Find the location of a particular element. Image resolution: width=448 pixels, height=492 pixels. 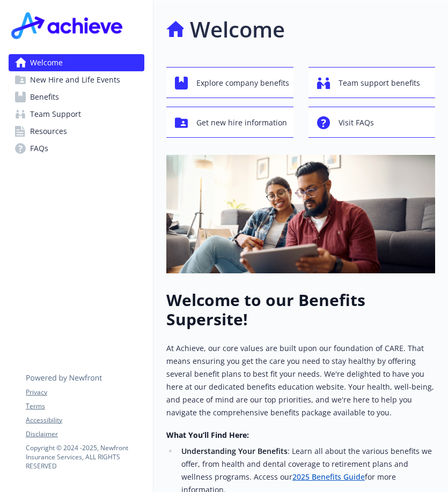

span: Explore company benefits is located at coordinates (243, 83).